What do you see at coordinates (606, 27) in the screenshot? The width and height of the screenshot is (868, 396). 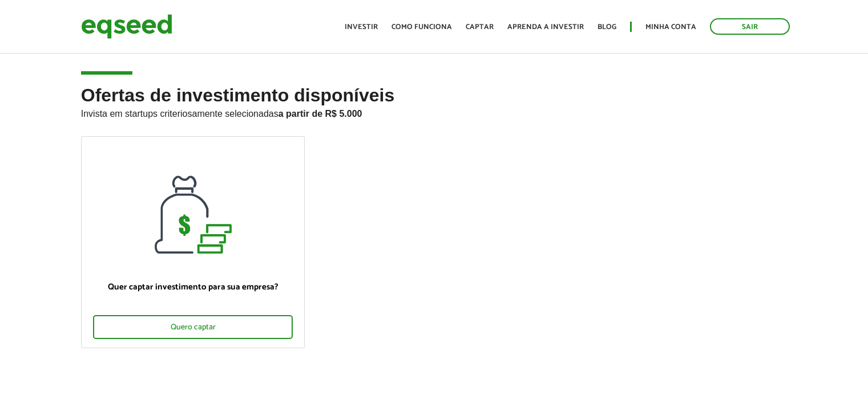 I see `a: Blog` at bounding box center [606, 27].